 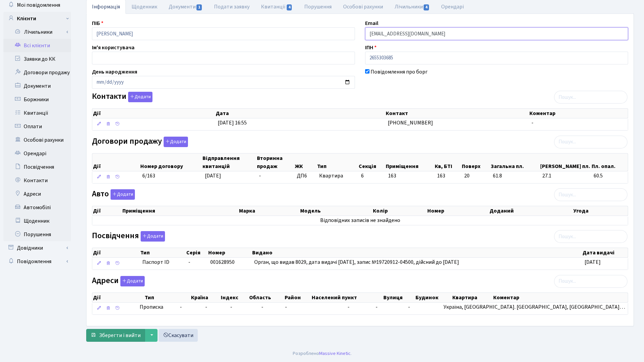 What do you see at coordinates (360, 220) in the screenshot?
I see `td: Відповідних записів не знайдено` at bounding box center [360, 220].